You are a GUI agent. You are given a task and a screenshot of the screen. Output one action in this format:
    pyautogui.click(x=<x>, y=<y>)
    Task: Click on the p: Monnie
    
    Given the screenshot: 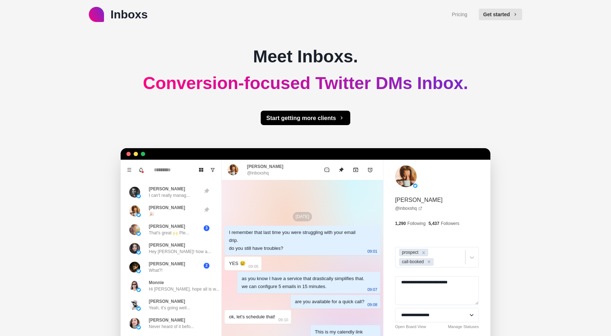 What is the action you would take?
    pyautogui.click(x=156, y=283)
    